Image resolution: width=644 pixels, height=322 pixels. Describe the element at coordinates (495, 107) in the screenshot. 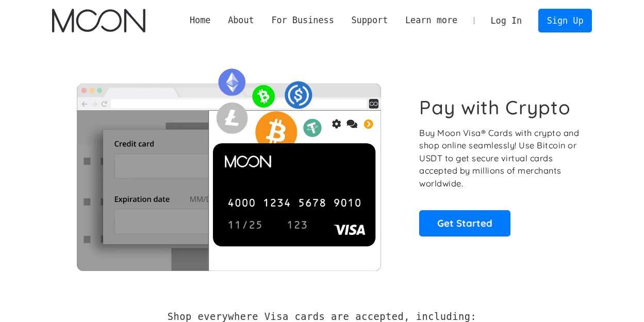

I see `h1: Pay with Crypto` at that location.